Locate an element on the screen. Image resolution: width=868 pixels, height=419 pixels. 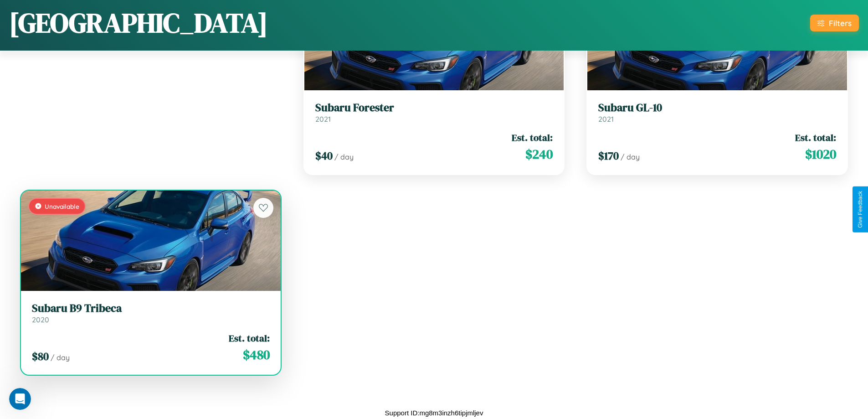
span: Unavailable is located at coordinates (62, 206).